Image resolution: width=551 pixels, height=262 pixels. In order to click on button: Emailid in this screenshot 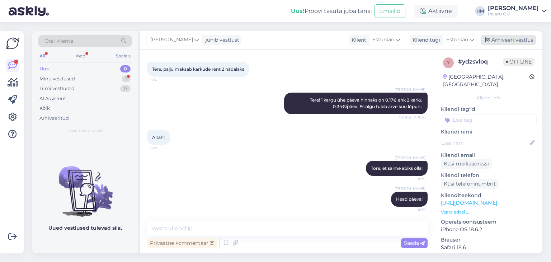, I will do `click(390, 11)`.